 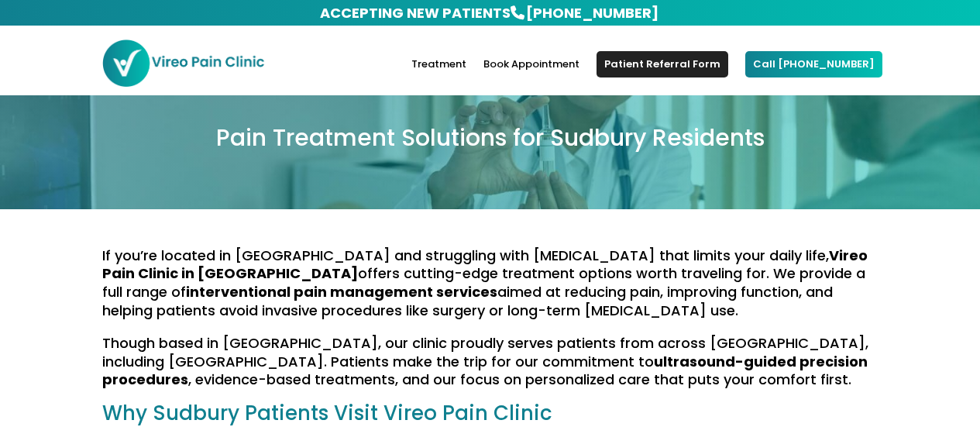 I want to click on img: Vireo Pain Clinic, so click(x=183, y=63).